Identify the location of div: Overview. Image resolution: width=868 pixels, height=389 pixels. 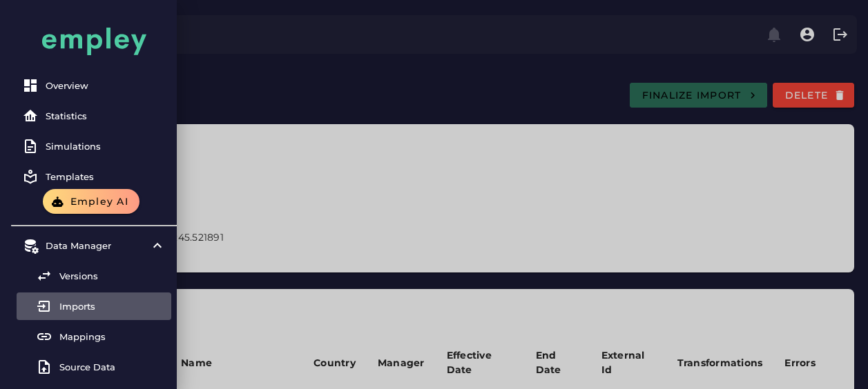
(106, 86).